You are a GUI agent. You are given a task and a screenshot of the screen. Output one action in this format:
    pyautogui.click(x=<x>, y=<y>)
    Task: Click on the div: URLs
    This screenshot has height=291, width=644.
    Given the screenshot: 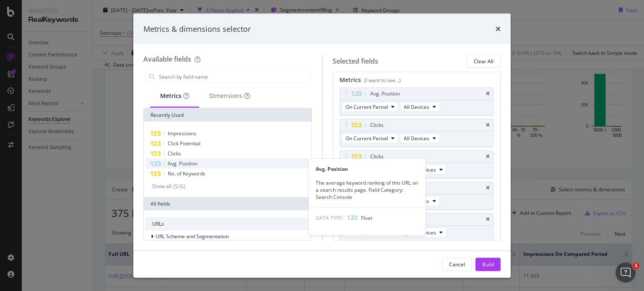 What is the action you would take?
    pyautogui.click(x=228, y=224)
    